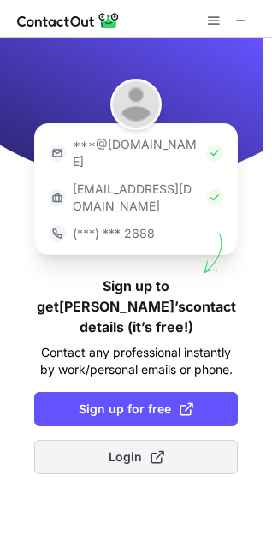 Image resolution: width=272 pixels, height=546 pixels. What do you see at coordinates (57, 198) in the screenshot?
I see `img: https://contactout.com/extension/app/static/media/login-work-icon.638a5007170bc45168077fde17b29a1...` at bounding box center [57, 198].